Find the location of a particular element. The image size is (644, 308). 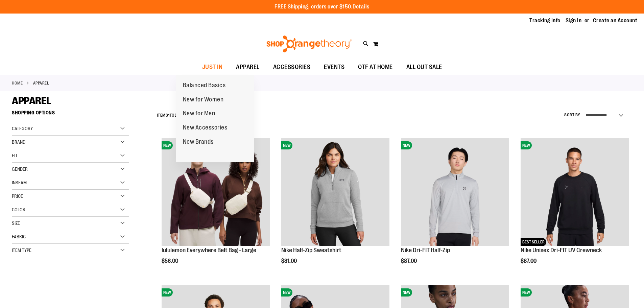

a: Nike Half-Zip SweatshirtNEW is located at coordinates (335, 192).